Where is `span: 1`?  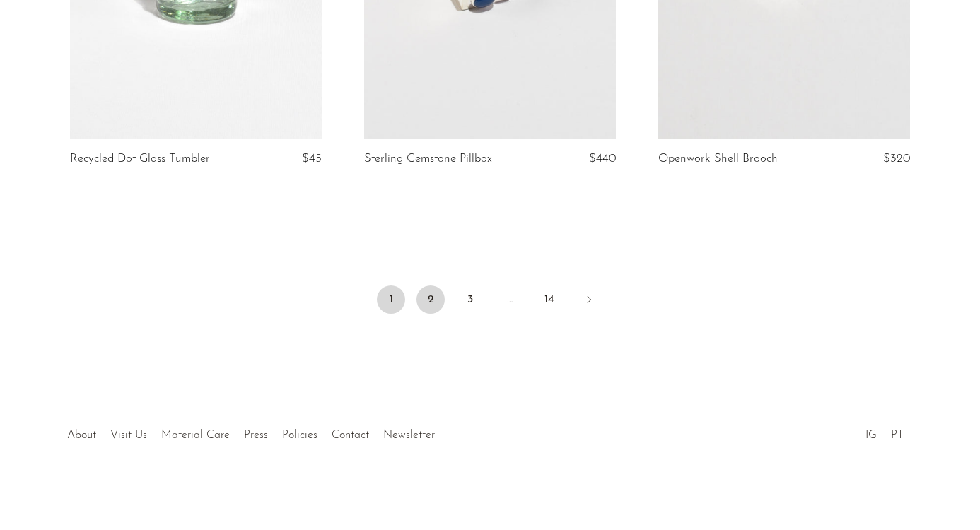
span: 1 is located at coordinates (391, 300).